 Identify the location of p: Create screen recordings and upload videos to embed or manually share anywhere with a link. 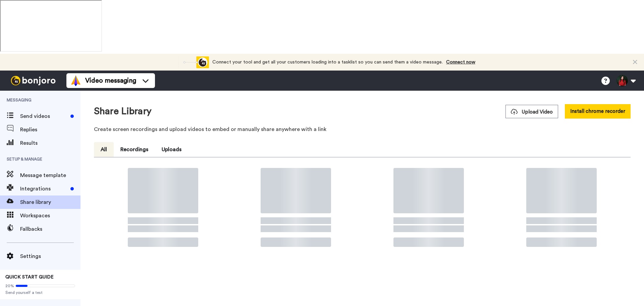
(362, 129).